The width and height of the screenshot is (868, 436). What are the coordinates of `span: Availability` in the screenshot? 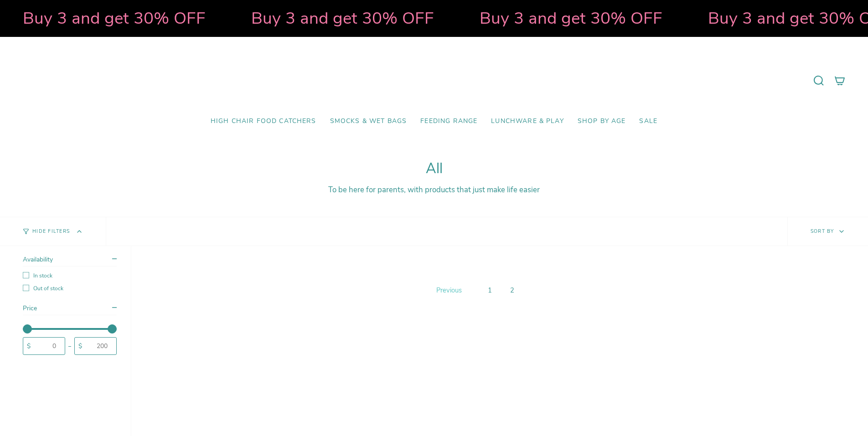 It's located at (38, 259).